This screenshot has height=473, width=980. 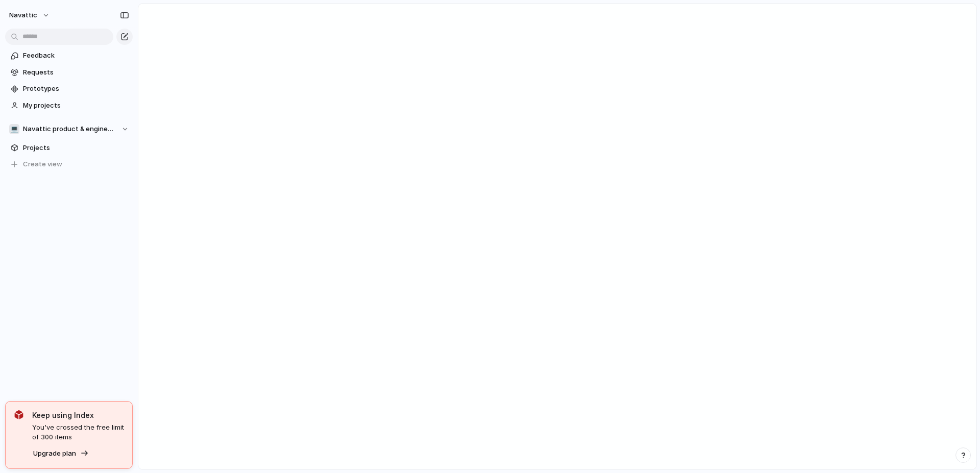 What do you see at coordinates (69, 72) in the screenshot?
I see `a: Requests` at bounding box center [69, 72].